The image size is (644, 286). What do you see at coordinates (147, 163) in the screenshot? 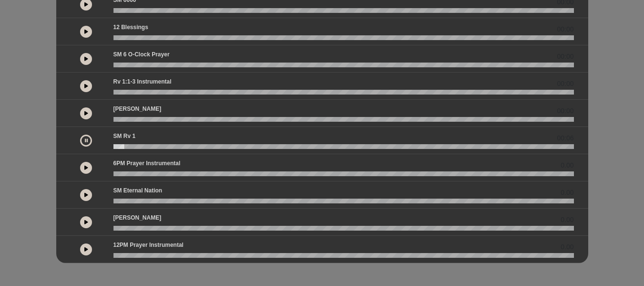
I see `p: 6PM Prayer Instrumental` at bounding box center [147, 163].